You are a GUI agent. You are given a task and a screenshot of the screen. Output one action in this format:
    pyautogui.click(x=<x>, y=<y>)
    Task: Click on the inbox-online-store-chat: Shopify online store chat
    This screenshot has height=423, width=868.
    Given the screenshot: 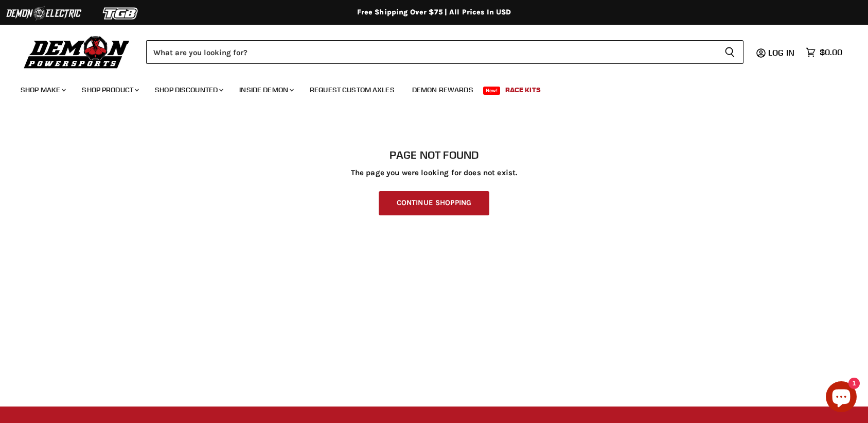 What is the action you would take?
    pyautogui.click(x=841, y=398)
    